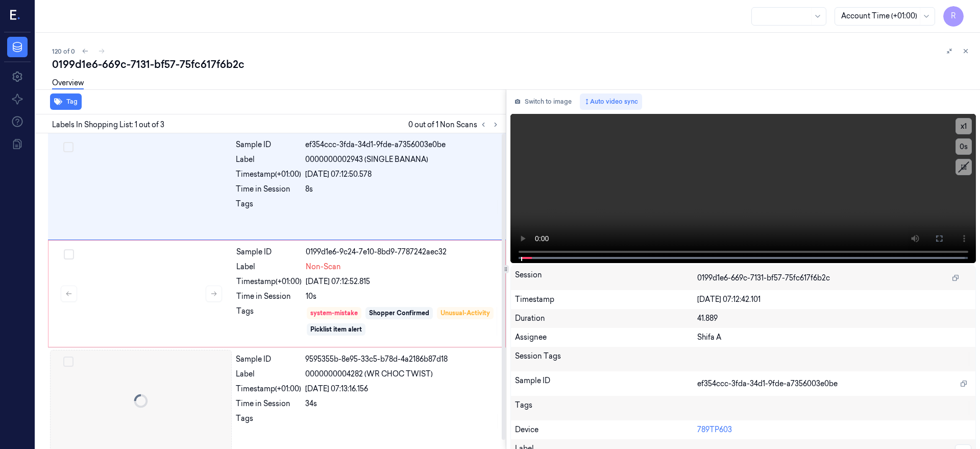  What do you see at coordinates (834, 337) in the screenshot?
I see `div: Shifa A` at bounding box center [834, 337].